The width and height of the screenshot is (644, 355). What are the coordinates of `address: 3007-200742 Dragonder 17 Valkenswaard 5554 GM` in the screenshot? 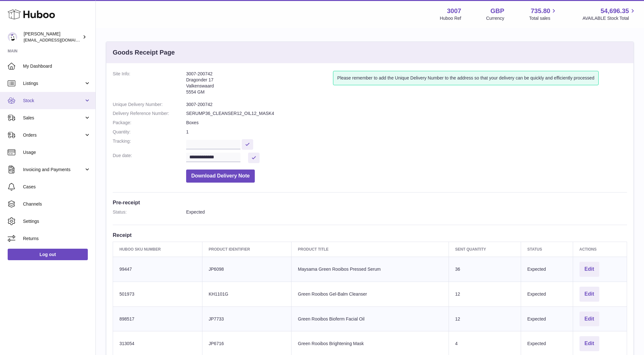 It's located at (260, 85).